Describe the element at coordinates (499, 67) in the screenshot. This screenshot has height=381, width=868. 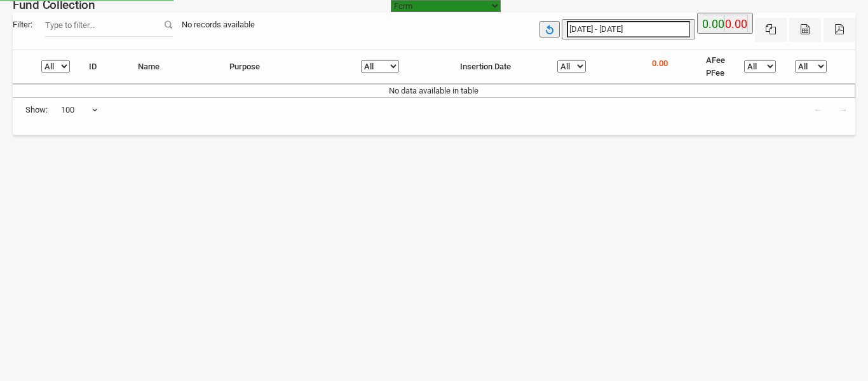
I see `th: Insertion Date` at that location.